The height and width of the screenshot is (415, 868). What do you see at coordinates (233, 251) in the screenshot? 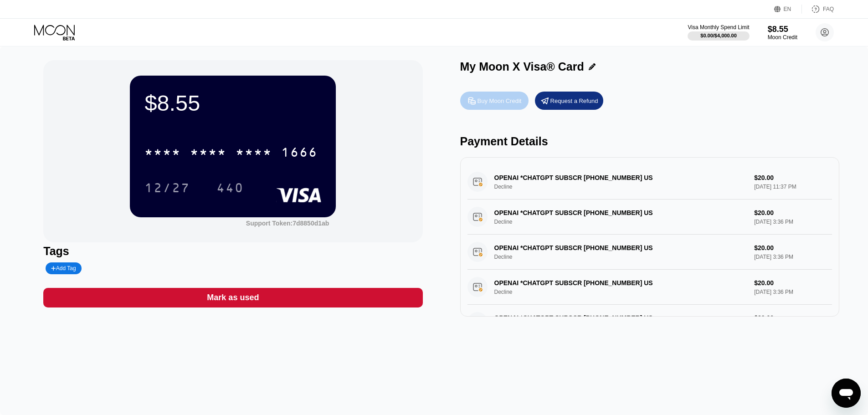
I see `div: Tags` at bounding box center [233, 251].